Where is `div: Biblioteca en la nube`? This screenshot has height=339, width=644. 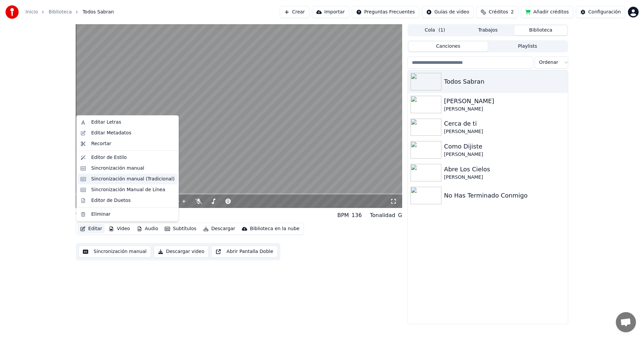
div: Biblioteca en la nube is located at coordinates (275, 229).